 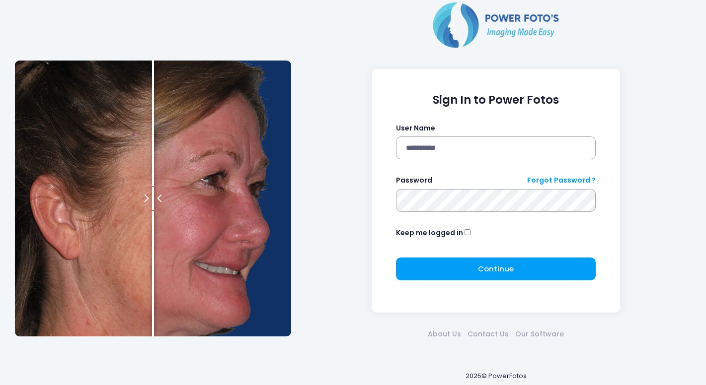 What do you see at coordinates (496, 269) in the screenshot?
I see `button: Continue` at bounding box center [496, 269].